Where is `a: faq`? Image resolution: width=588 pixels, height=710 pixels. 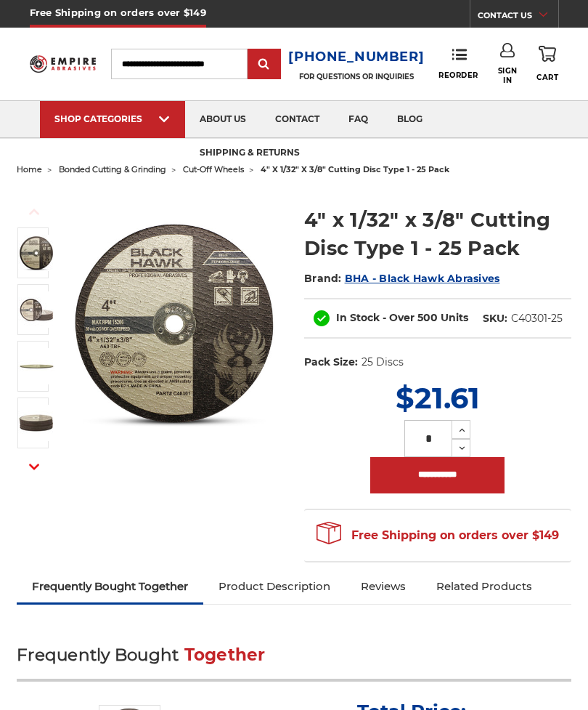 a: faq is located at coordinates (358, 119).